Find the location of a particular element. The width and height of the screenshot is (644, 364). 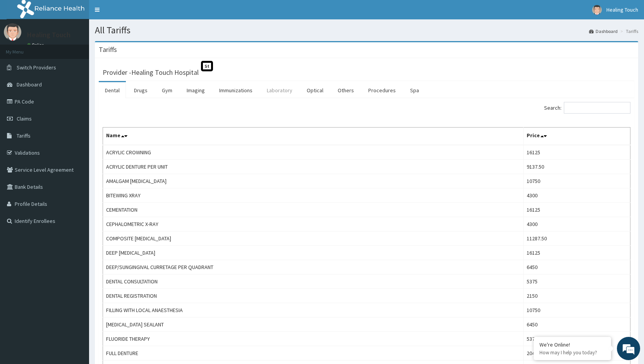

td: CEPHALOMETRIC X-RAY is located at coordinates (313, 224).